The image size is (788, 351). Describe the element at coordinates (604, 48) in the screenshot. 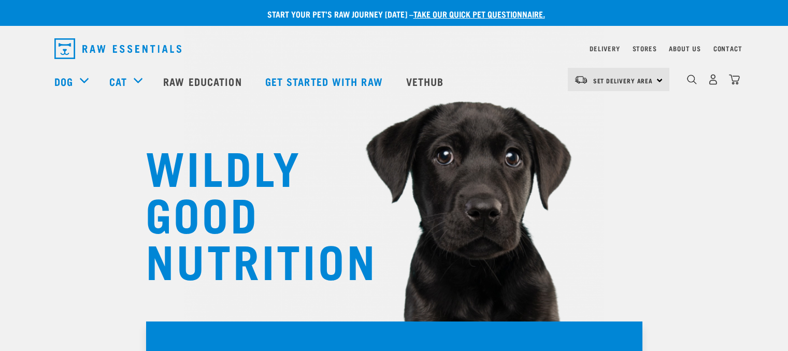

I see `a: Delivery` at that location.